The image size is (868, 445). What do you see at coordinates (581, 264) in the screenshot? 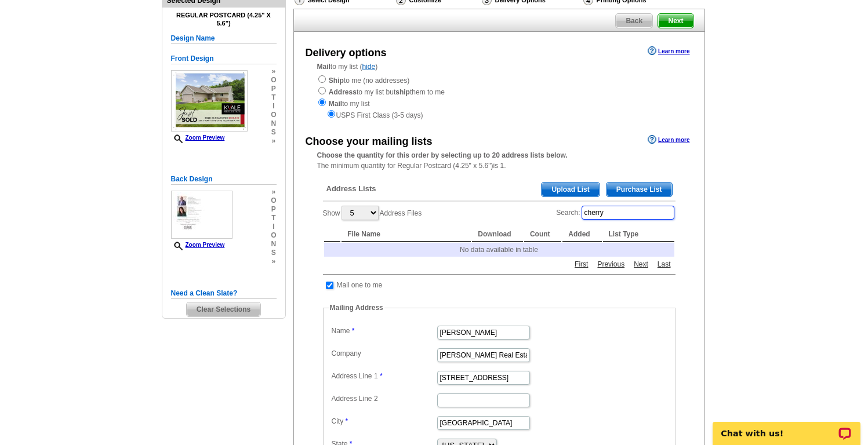
I see `a: First` at bounding box center [581, 264].